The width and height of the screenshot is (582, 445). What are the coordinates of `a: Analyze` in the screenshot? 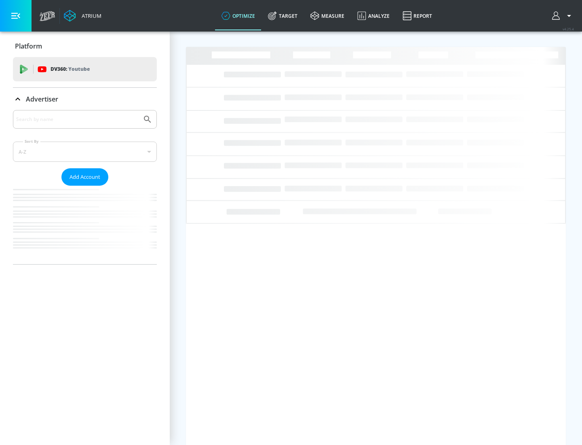 It's located at (374, 16).